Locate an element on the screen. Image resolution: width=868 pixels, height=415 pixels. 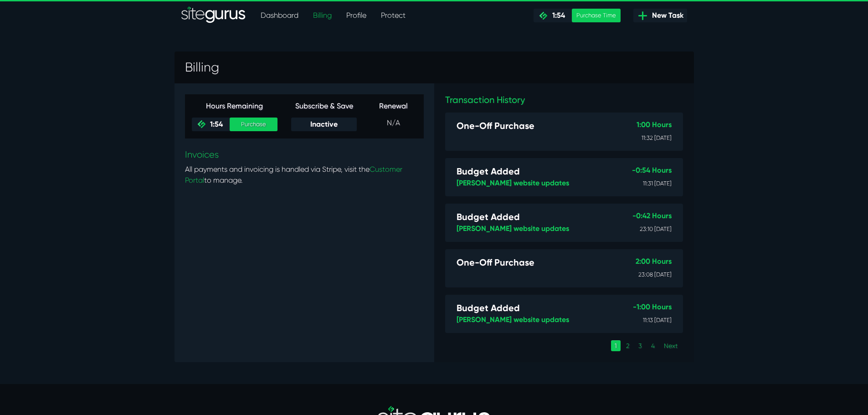
h6: Hours Remaining is located at coordinates (235, 106).